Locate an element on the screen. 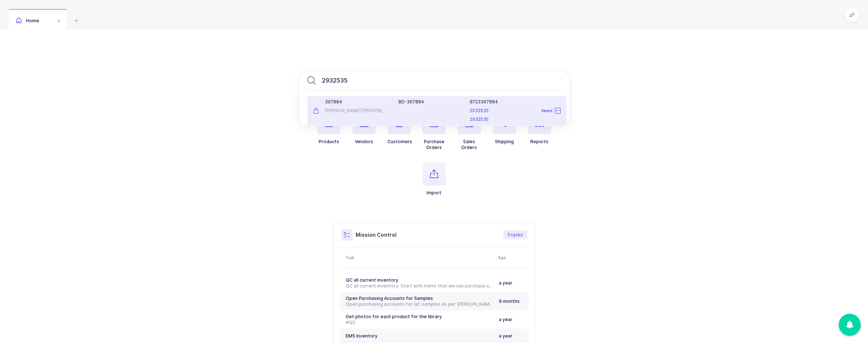  span: EMS Inventory is located at coordinates (362, 336).